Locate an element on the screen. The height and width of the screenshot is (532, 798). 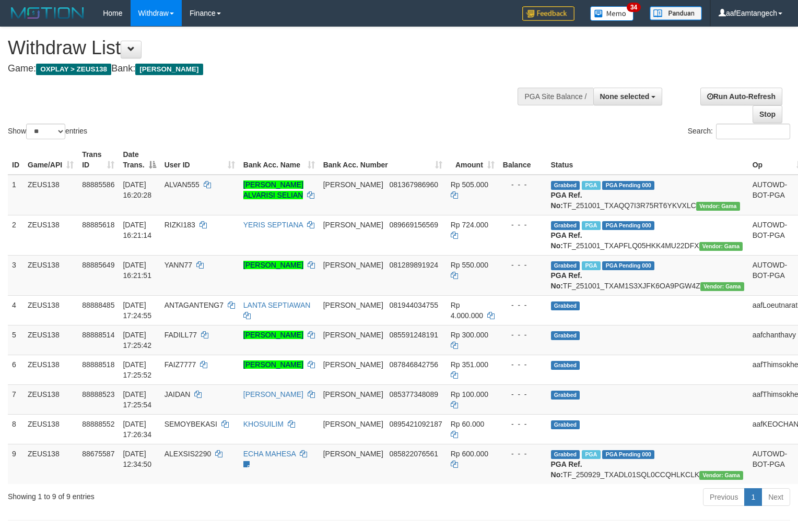
span: Copy 085591248191 to clipboard is located at coordinates (413, 335).